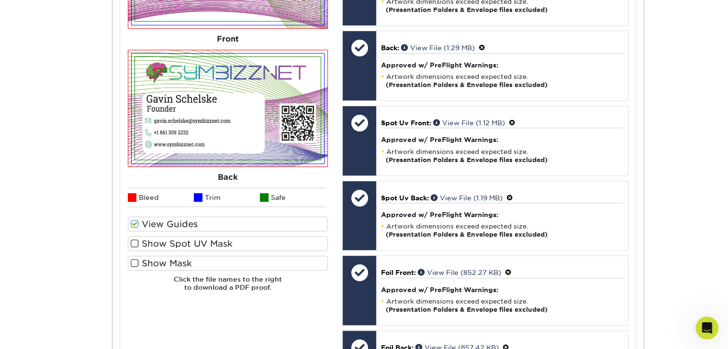 This screenshot has width=728, height=349. I want to click on div: Close, so click(177, 12).